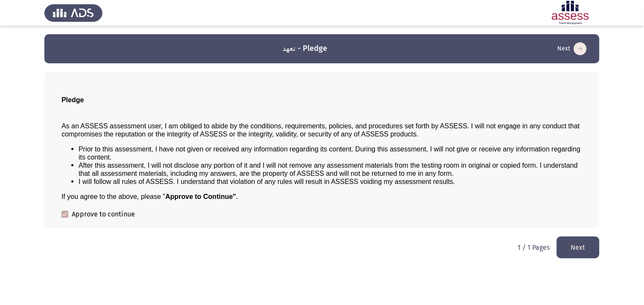 This screenshot has width=644, height=305. I want to click on span: I will follow all rules of ASSESS. I understand that violation of any rules will result in ASSESS..., so click(267, 181).